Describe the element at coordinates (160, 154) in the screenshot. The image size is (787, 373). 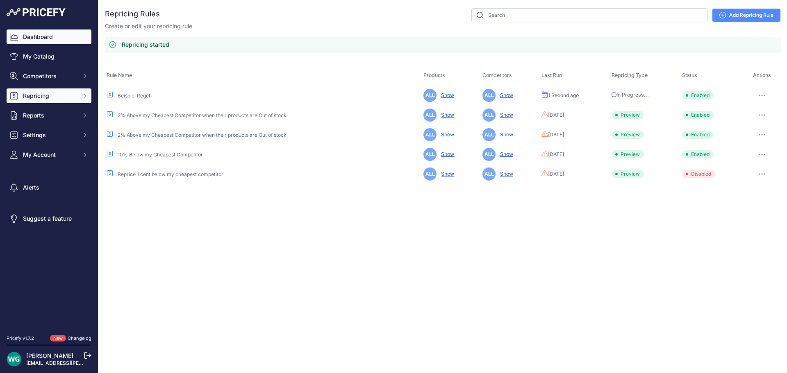
I see `a: 10% Below my Cheapest Competitor` at that location.